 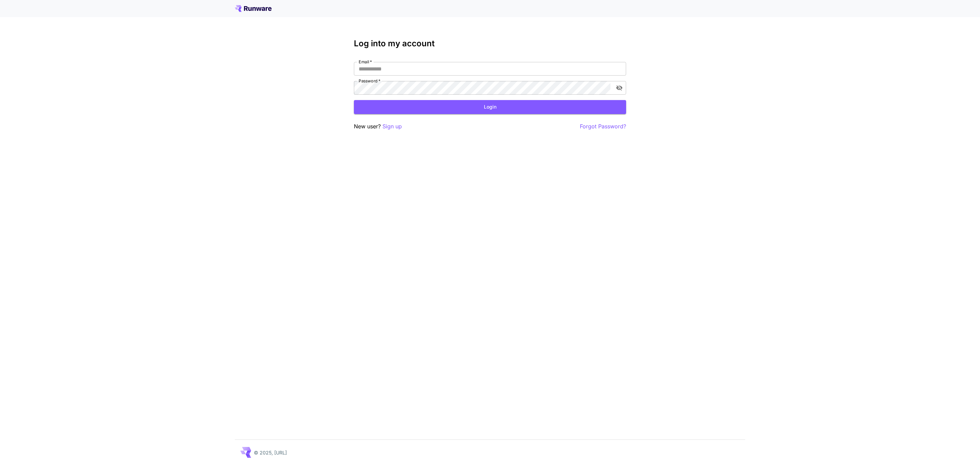 What do you see at coordinates (603, 127) in the screenshot?
I see `button: Forgot Password?` at bounding box center [603, 127].